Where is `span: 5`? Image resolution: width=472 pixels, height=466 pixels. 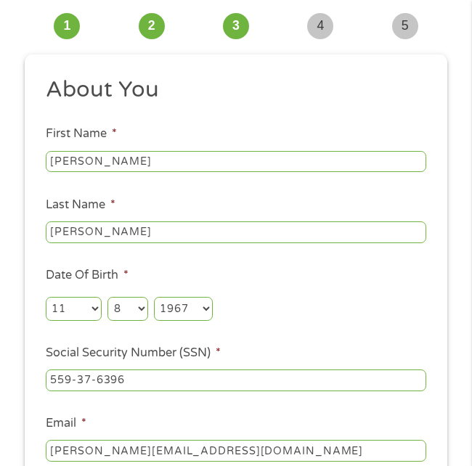 span: 5 is located at coordinates (405, 26).